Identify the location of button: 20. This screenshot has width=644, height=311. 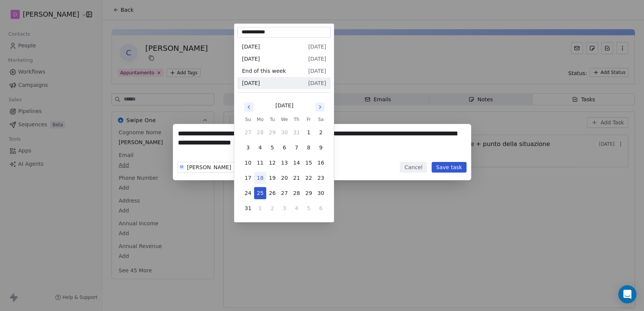
(284, 178).